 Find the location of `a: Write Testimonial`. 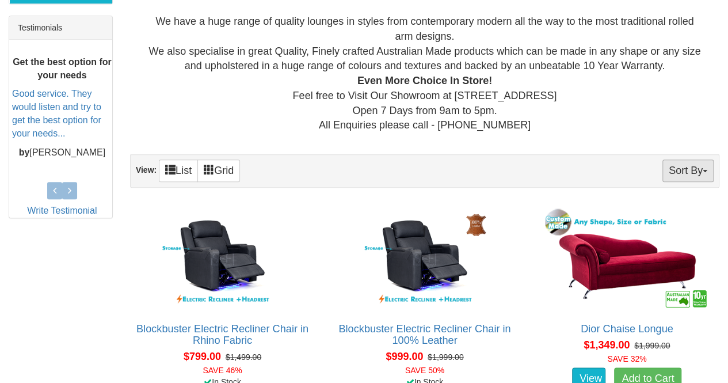

a: Write Testimonial is located at coordinates (62, 210).